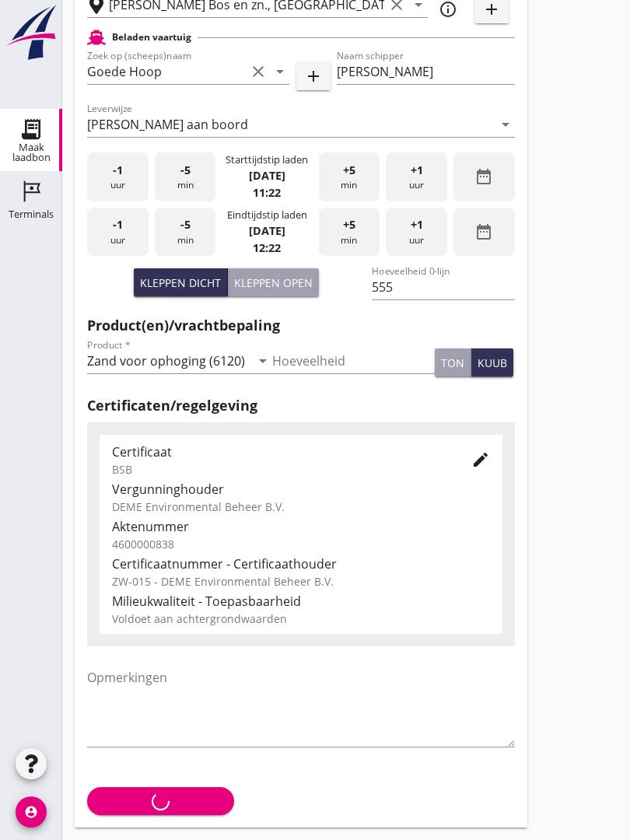 Image resolution: width=630 pixels, height=840 pixels. Describe the element at coordinates (301, 564) in the screenshot. I see `div: Certificaatnummer - Certificaathouder` at that location.